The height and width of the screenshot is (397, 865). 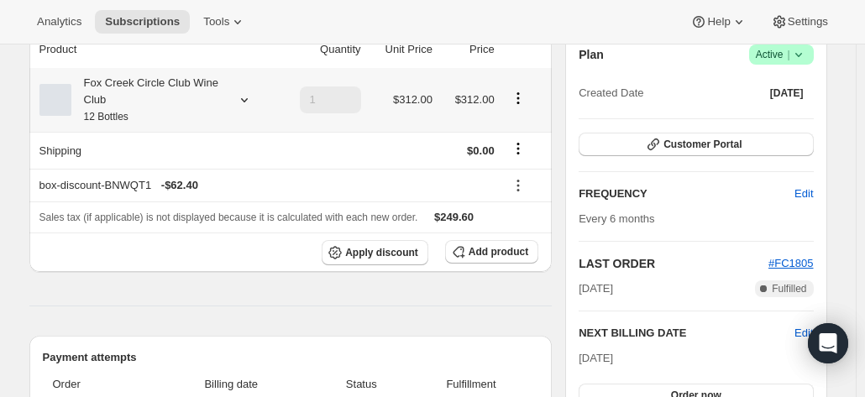 What do you see at coordinates (828, 344) in the screenshot?
I see `div: Open Intercom Messenger` at bounding box center [828, 344].